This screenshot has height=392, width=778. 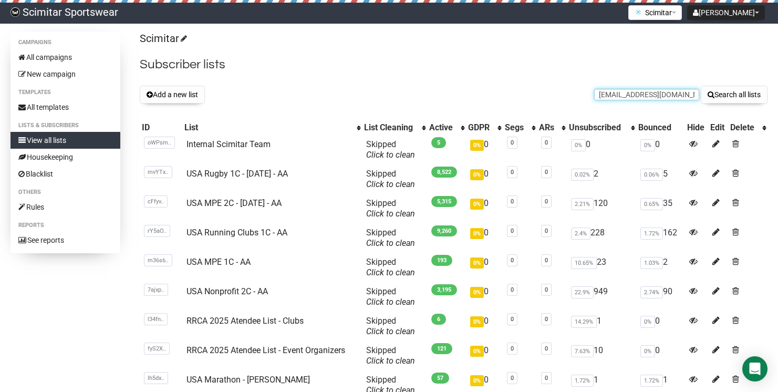 What do you see at coordinates (155, 319) in the screenshot?
I see `span: l34fn..` at bounding box center [155, 319].